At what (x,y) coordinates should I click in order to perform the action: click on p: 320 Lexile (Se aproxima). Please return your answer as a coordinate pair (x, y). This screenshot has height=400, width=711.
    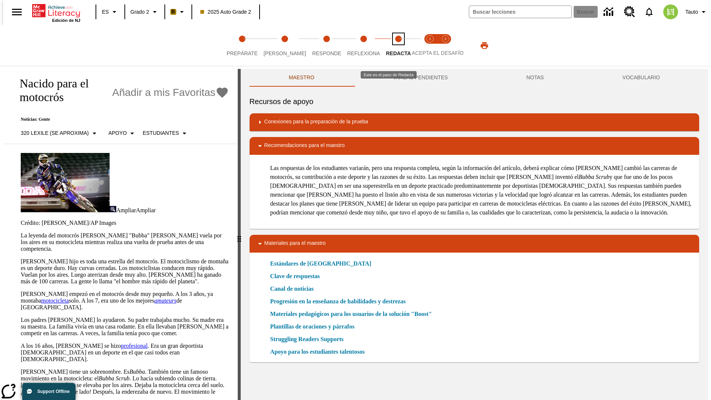
    Looking at the image, I should click on (55, 133).